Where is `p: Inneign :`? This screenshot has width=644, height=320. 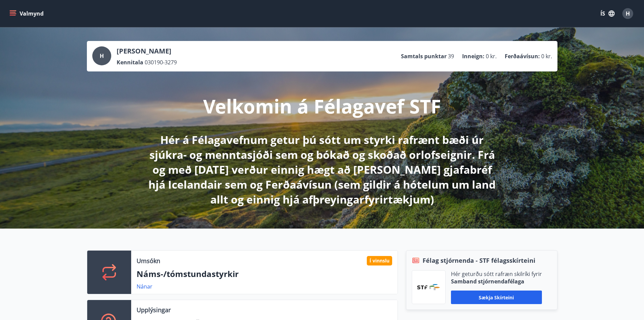
p: Inneign : is located at coordinates (473, 56).